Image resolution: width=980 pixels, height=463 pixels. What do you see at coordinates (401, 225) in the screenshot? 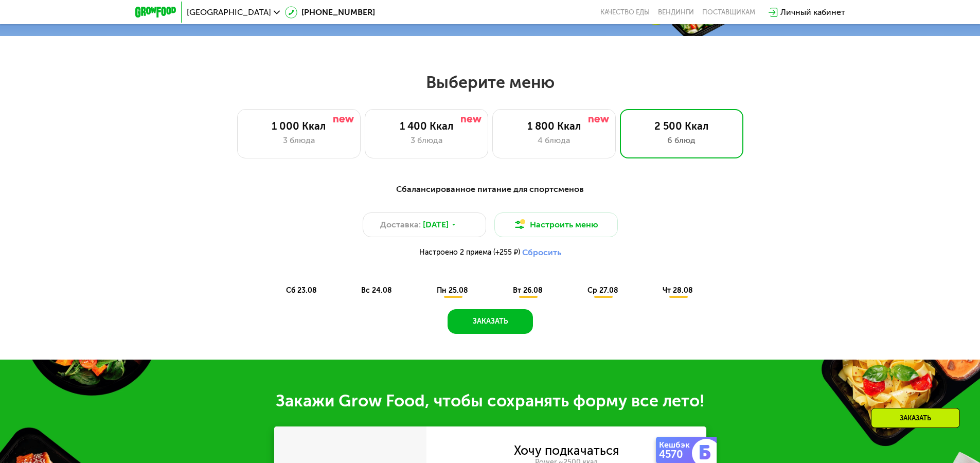
I see `span: Доставка:` at bounding box center [401, 225].